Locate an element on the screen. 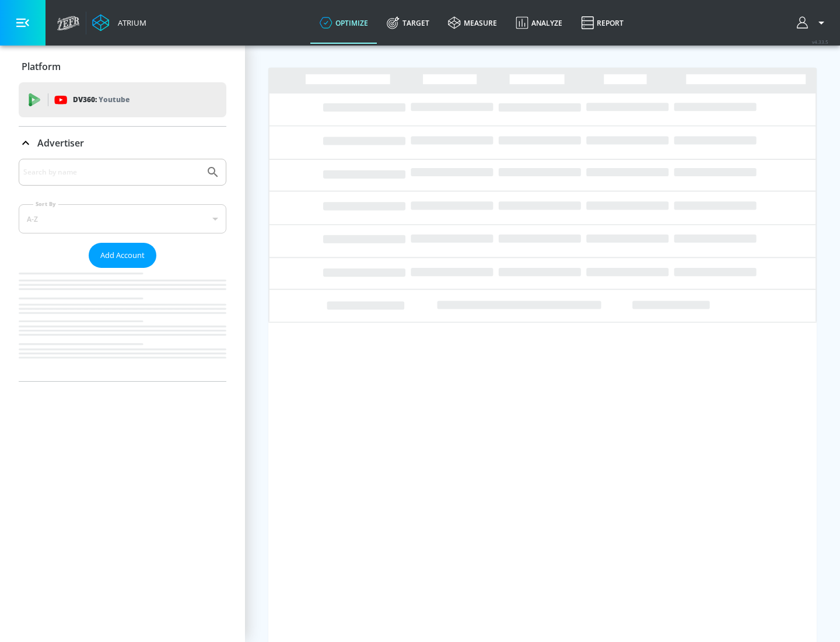  p: Platform is located at coordinates (41, 67).